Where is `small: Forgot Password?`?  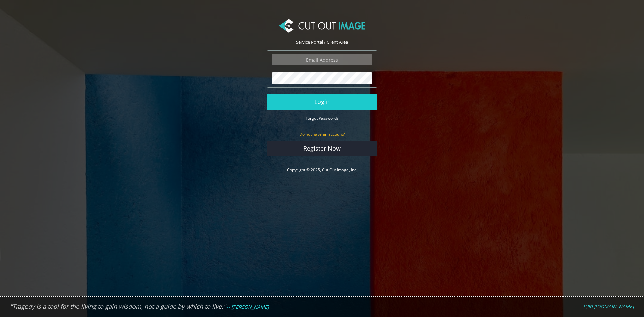 small: Forgot Password? is located at coordinates (322, 118).